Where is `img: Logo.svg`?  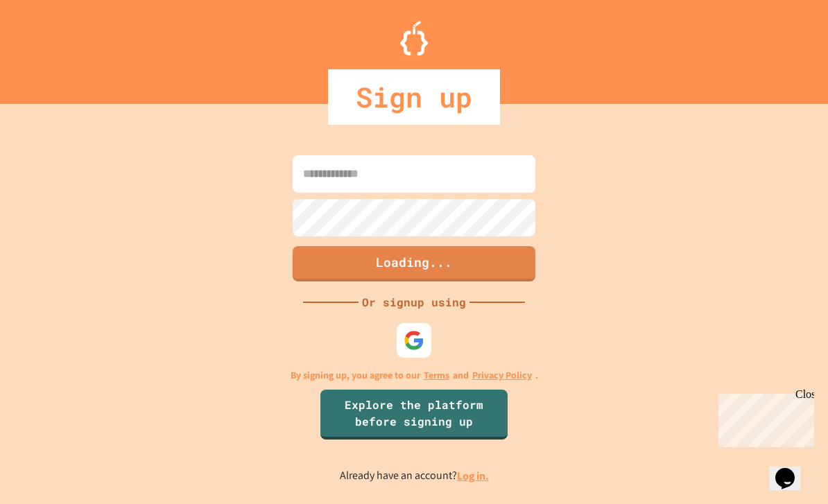
img: Logo.svg is located at coordinates (414, 38).